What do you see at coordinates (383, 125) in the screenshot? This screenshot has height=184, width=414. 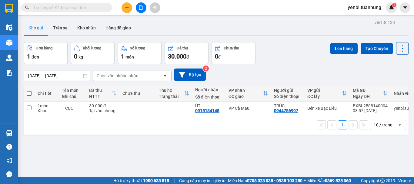 I see `div: 10 / trang` at bounding box center [383, 125].